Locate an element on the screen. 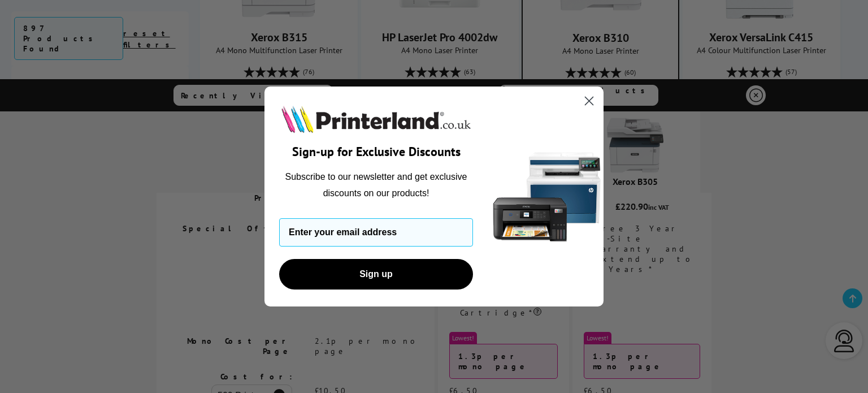 This screenshot has width=868, height=393. img: 5290a21f-4df8-4860-95f4-ea1e8d0e8904.png is located at coordinates (547, 196).